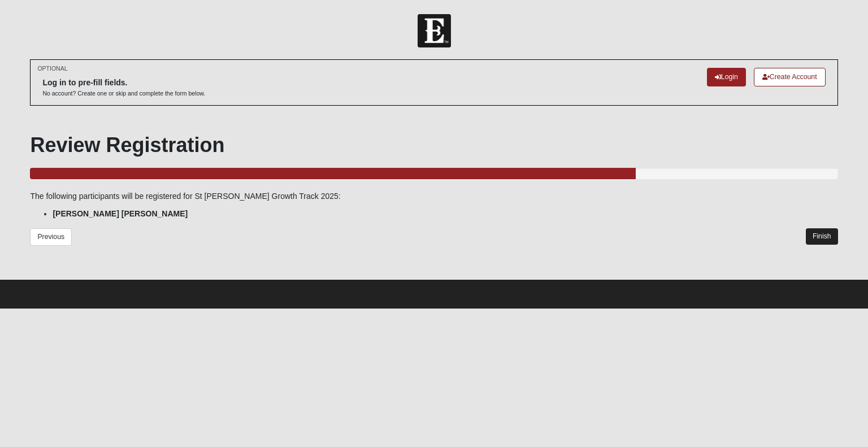 This screenshot has height=447, width=868. I want to click on h6: Log in to pre-fill fields., so click(124, 83).